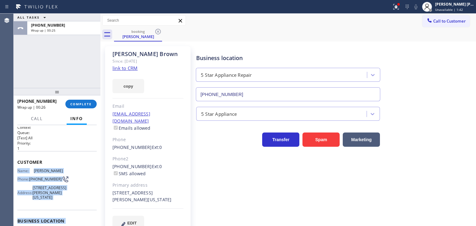  What do you see at coordinates (128, 86) in the screenshot?
I see `button: copy` at bounding box center [128, 86].